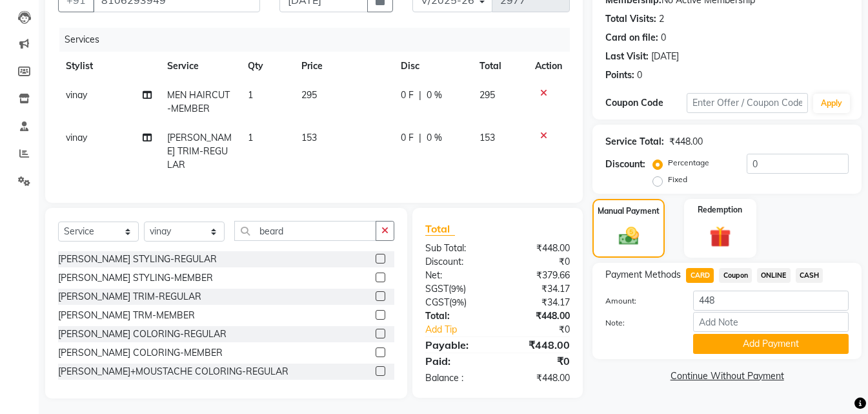  What do you see at coordinates (456, 378) in the screenshot?
I see `div: Balance :` at bounding box center [456, 378].